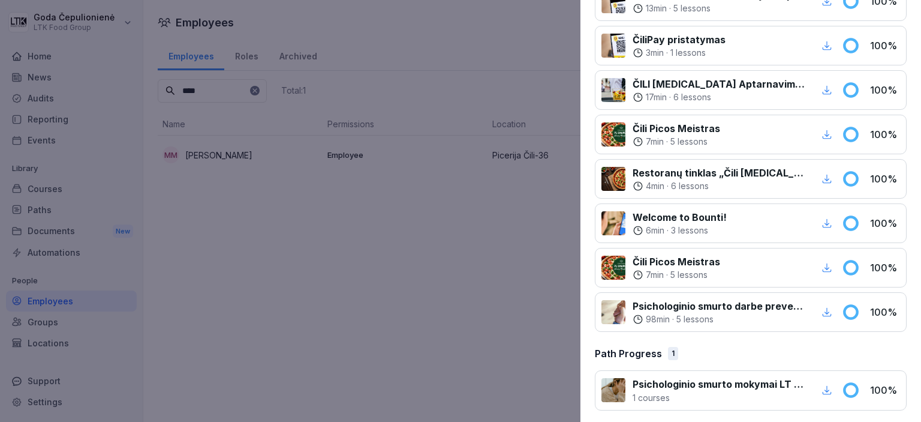 Image resolution: width=921 pixels, height=422 pixels. I want to click on p: 17 min, so click(656, 97).